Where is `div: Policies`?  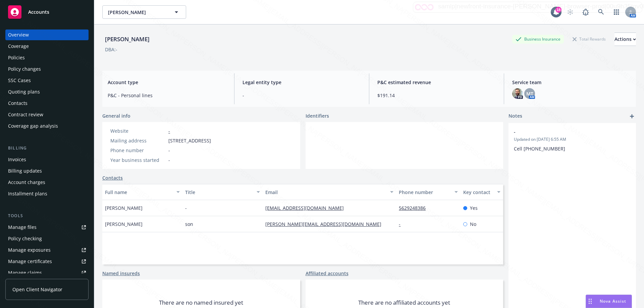
div: Policies is located at coordinates (17, 58).